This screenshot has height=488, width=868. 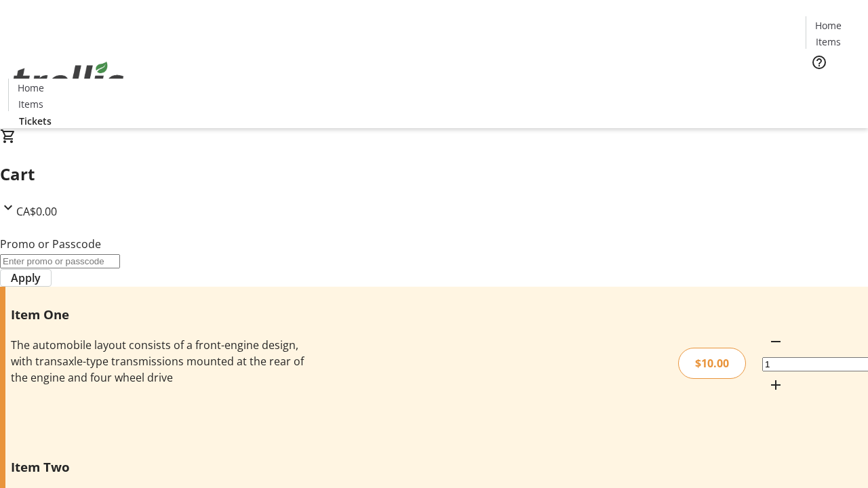 I want to click on div: $10.00, so click(x=712, y=363).